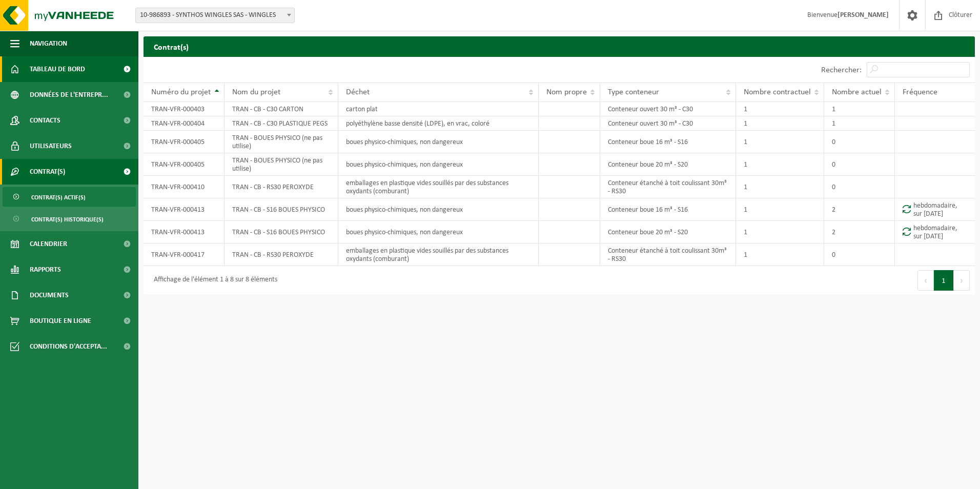  I want to click on span: Conditions d'accepta..., so click(68, 346).